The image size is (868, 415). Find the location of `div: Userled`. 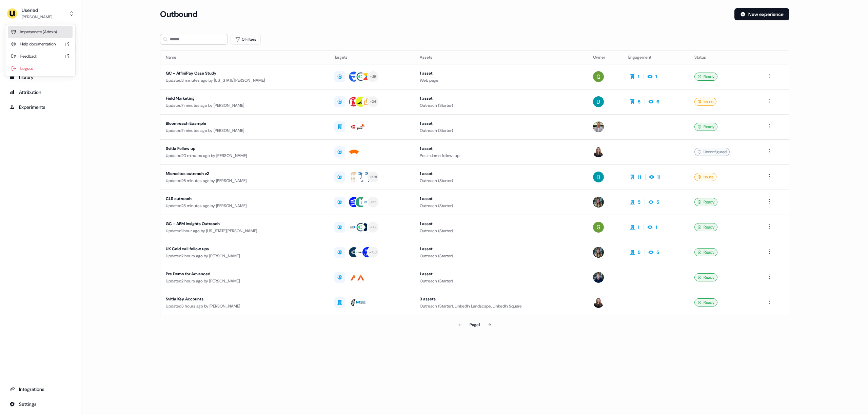

div: Userled is located at coordinates (37, 10).